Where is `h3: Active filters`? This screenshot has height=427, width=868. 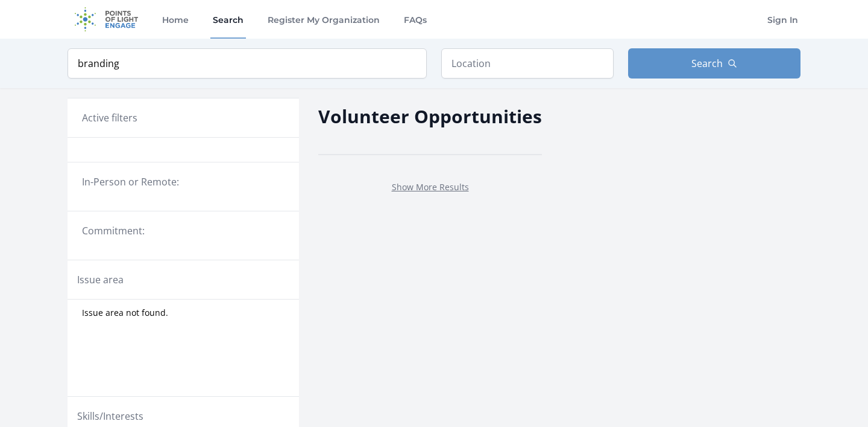
h3: Active filters is located at coordinates (110, 118).